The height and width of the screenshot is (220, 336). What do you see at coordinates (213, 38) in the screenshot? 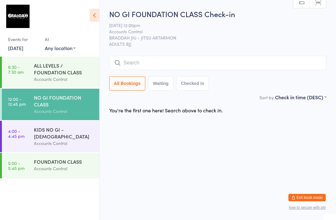
I see `span: BRADDAH JIU - JITSU ARTARMON` at bounding box center [213, 38].